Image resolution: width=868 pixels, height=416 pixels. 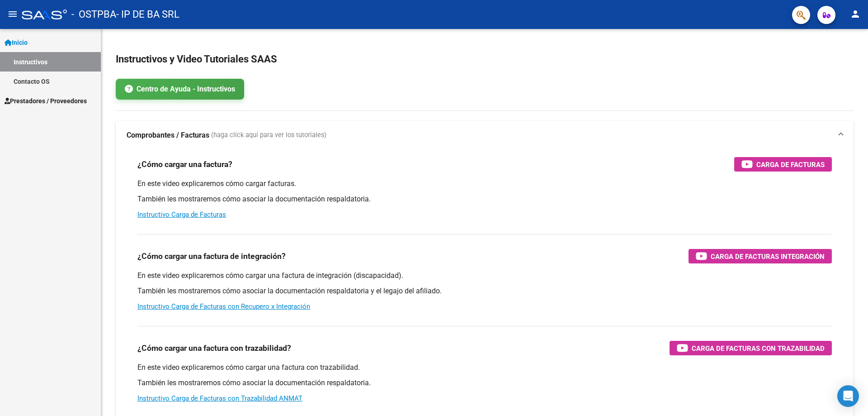 I want to click on span: Carga de Facturas Integración, so click(x=768, y=256).